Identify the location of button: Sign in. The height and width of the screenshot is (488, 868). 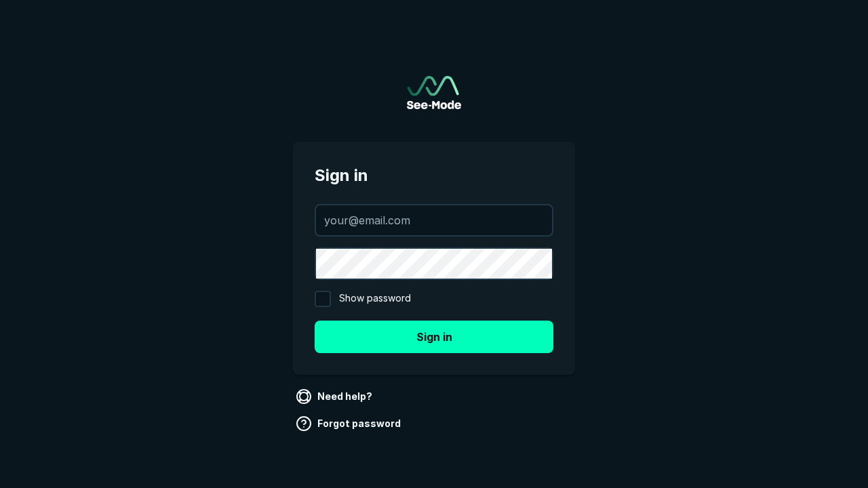
(434, 337).